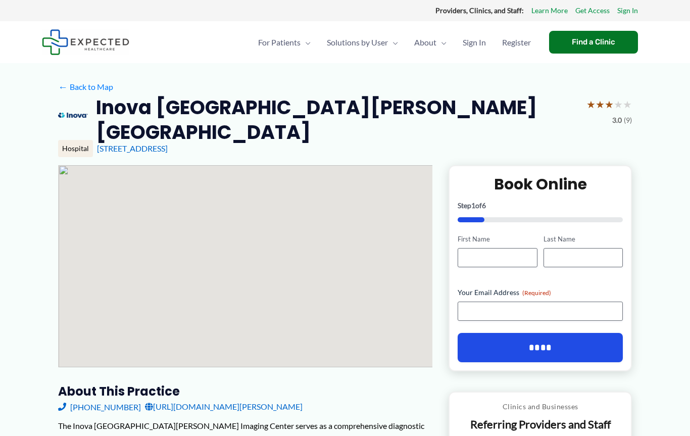 The image size is (690, 436). What do you see at coordinates (536, 292) in the screenshot?
I see `span: (Required)` at bounding box center [536, 292].